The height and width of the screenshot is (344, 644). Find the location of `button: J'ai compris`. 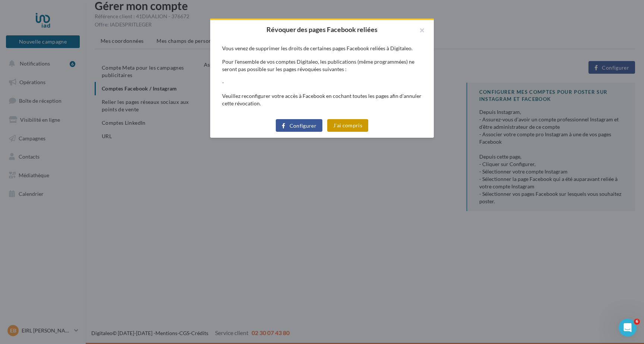

button: J'ai compris is located at coordinates (348, 125).